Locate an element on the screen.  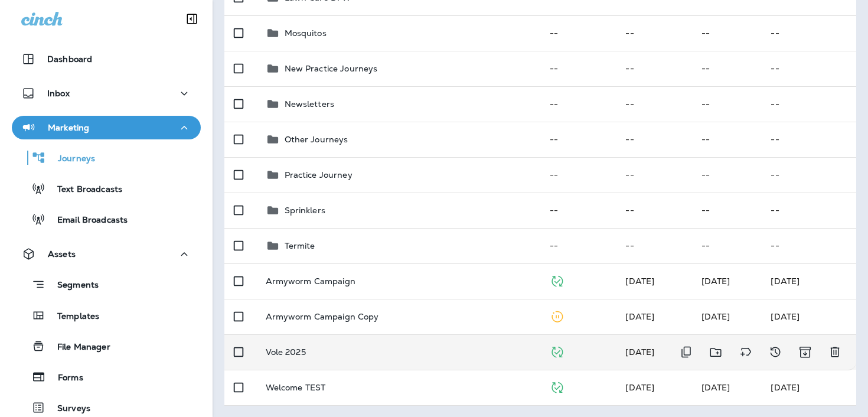
button: Move to folder is located at coordinates (715, 352).